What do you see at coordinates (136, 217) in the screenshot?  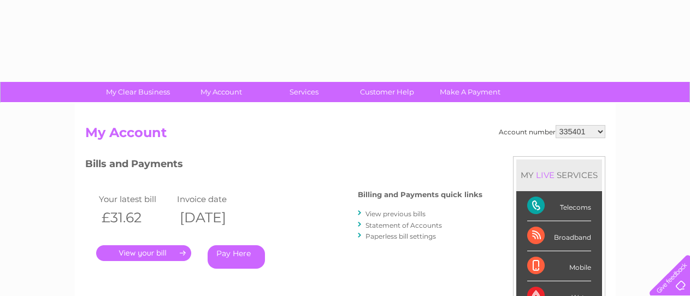 I see `th: £31.62` at bounding box center [136, 217].